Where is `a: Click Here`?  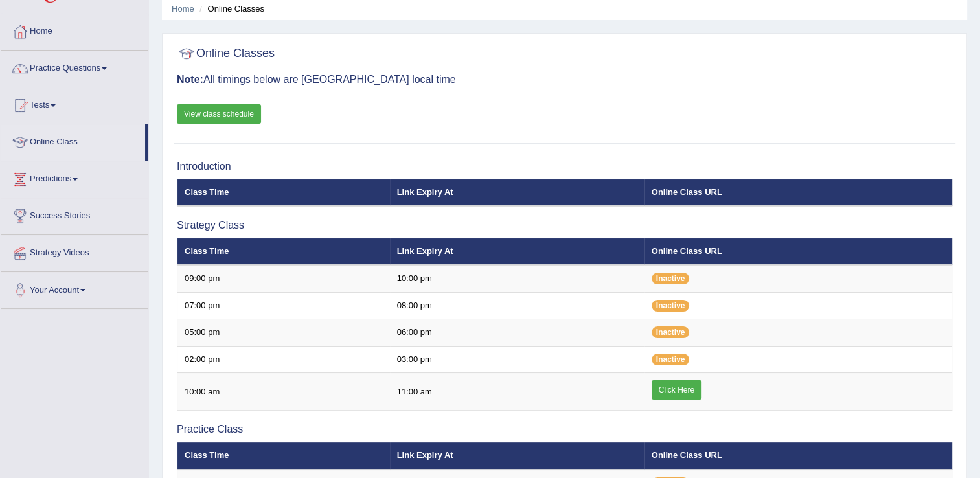
a: Click Here is located at coordinates (676, 390).